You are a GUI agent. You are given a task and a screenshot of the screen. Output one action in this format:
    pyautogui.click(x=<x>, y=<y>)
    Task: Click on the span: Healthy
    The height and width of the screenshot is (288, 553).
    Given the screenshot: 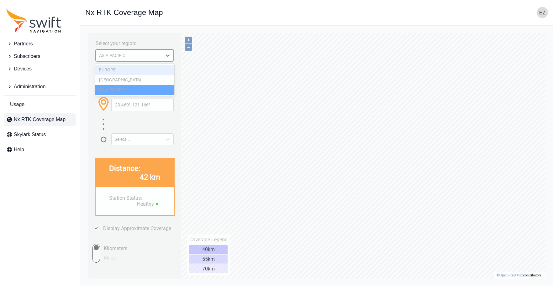 What is the action you would take?
    pyautogui.click(x=63, y=174)
    